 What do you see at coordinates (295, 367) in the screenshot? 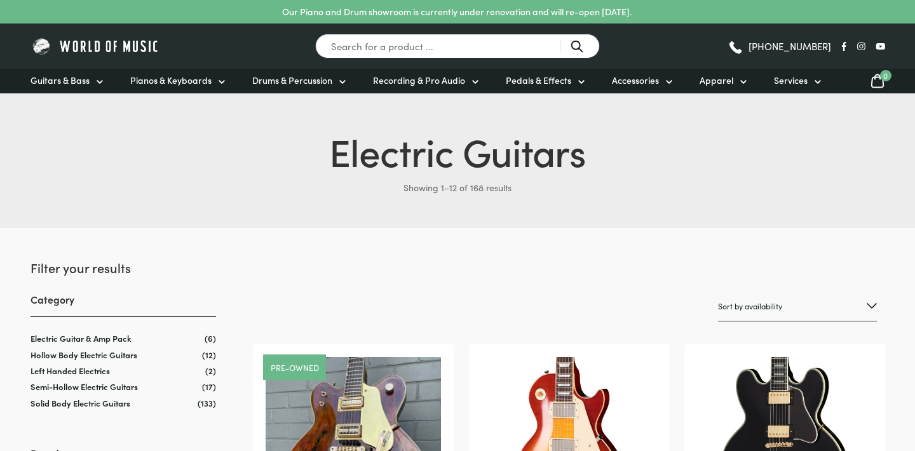
I see `a: Pre-owned` at bounding box center [295, 367].